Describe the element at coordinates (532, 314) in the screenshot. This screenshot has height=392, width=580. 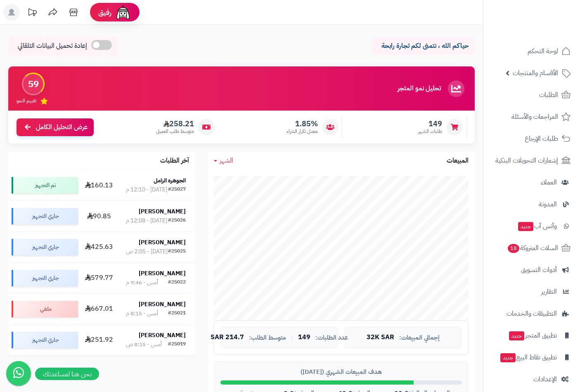
I see `span: التطبيقات والخدمات` at that location.